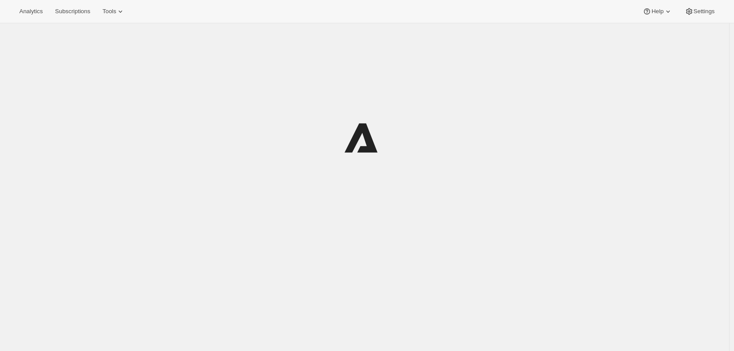 The image size is (734, 351). I want to click on span: Tools, so click(109, 11).